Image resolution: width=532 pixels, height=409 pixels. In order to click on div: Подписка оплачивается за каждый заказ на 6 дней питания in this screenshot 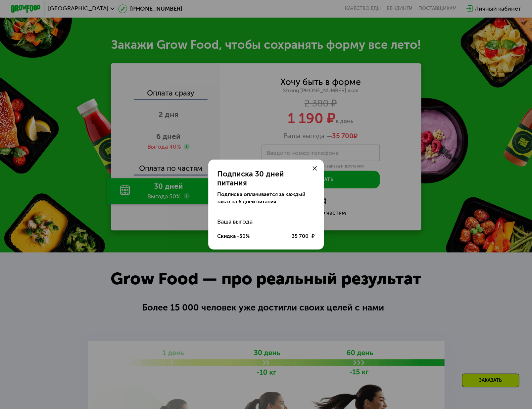, I will do `click(266, 198)`.